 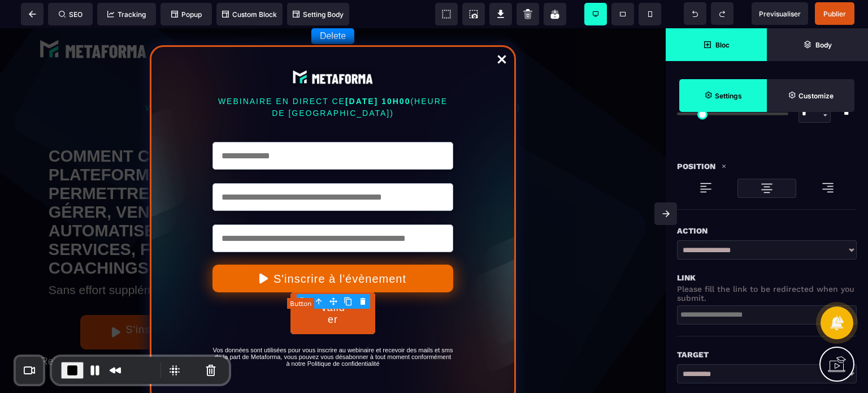 What do you see at coordinates (823, 45) in the screenshot?
I see `strong: Body` at bounding box center [823, 45].